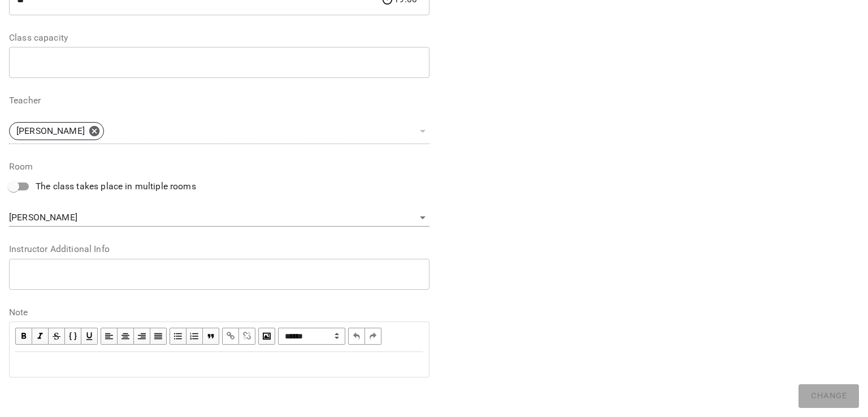 The image size is (868, 417). I want to click on button: Blockquote, so click(211, 336).